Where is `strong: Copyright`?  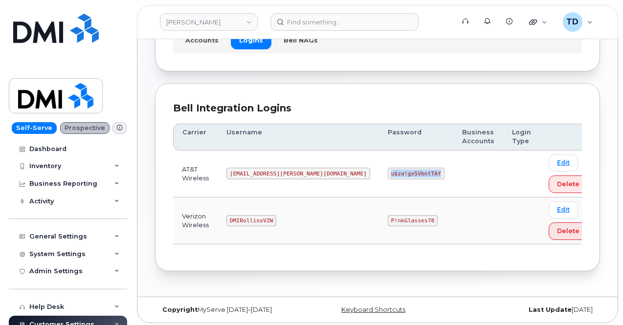 strong: Copyright is located at coordinates (180, 310).